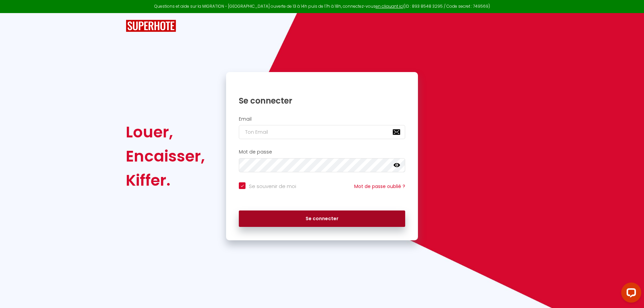 The image size is (644, 308). What do you see at coordinates (165, 156) in the screenshot?
I see `div: Encaisser,` at bounding box center [165, 156].